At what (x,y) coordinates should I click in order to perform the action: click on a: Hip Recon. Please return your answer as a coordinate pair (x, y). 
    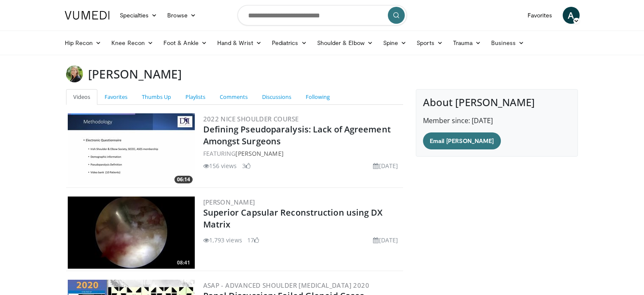
    Looking at the image, I should click on (83, 43).